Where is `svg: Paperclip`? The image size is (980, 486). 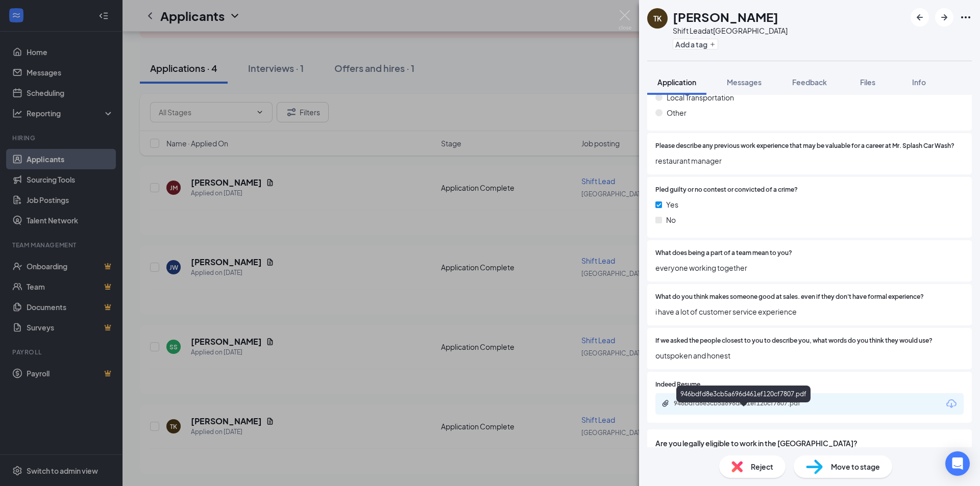
svg: Paperclip is located at coordinates (666, 403).